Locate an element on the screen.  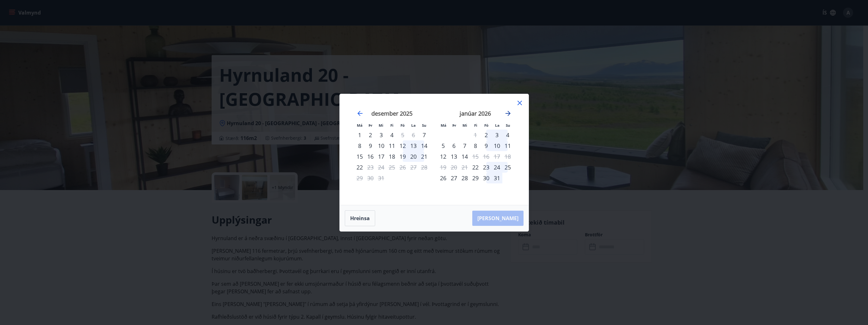
div: 29 is located at coordinates (475, 178).